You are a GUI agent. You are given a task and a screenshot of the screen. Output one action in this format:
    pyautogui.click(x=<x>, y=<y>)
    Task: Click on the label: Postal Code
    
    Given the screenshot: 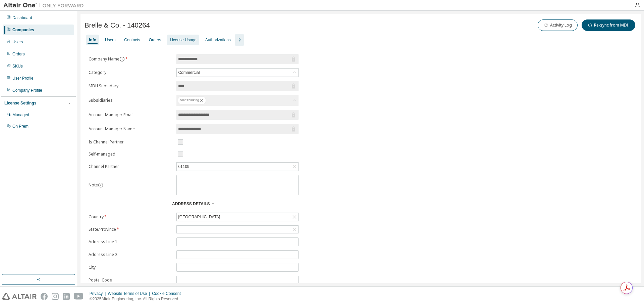 What is the action you would take?
    pyautogui.click(x=130, y=280)
    